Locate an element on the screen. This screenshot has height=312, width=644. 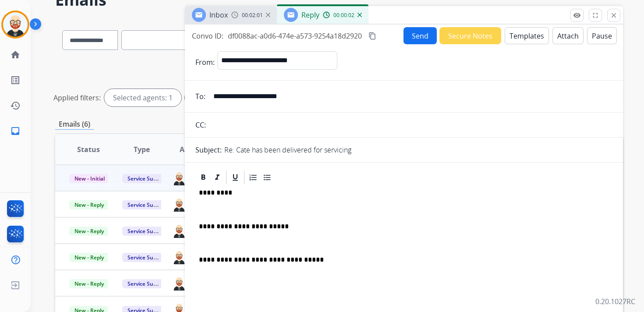
p: Applied filters: is located at coordinates (77, 98).